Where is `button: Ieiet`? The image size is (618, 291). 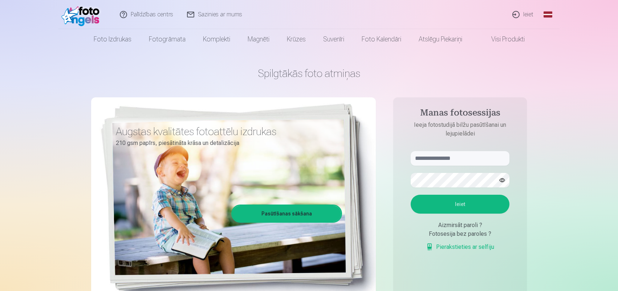
button: Ieiet is located at coordinates (460, 204).